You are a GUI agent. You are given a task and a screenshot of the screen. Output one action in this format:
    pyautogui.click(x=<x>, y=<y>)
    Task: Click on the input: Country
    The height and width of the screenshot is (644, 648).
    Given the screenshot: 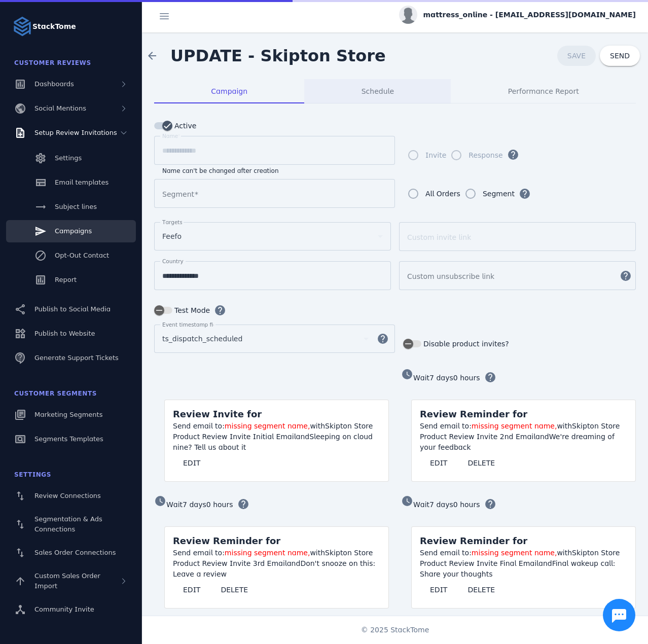 What is the action you would take?
    pyautogui.click(x=272, y=276)
    